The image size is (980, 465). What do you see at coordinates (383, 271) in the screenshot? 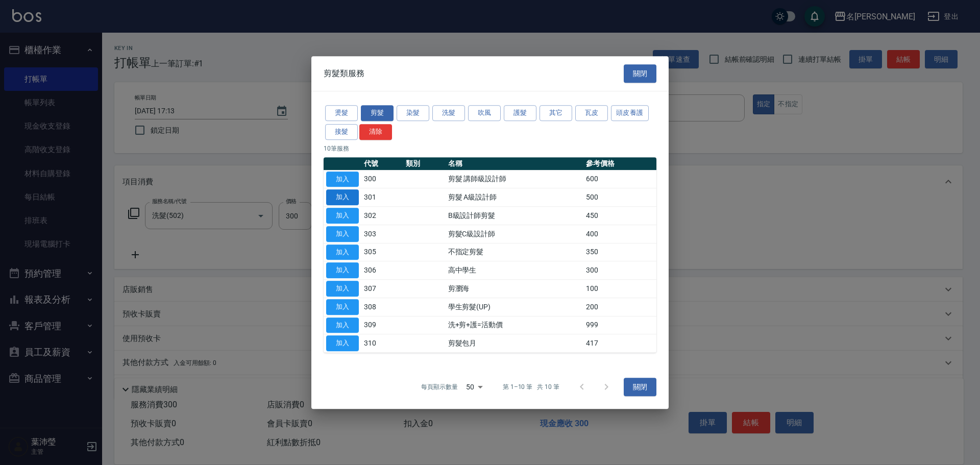
I see `td: 306` at bounding box center [383, 271].